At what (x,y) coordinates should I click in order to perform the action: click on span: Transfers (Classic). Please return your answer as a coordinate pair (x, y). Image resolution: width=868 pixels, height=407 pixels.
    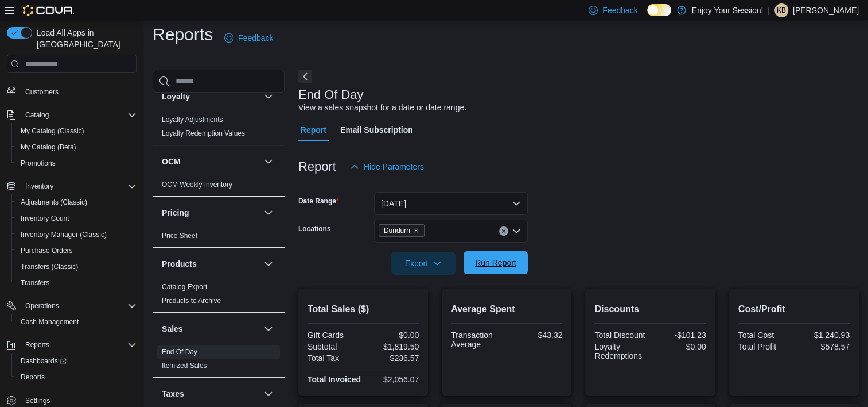
    Looking at the image, I should click on (49, 266).